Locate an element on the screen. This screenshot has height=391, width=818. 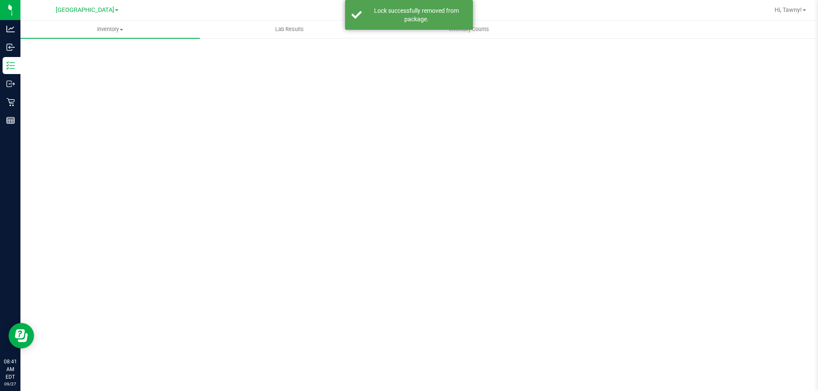
inline-svg: Reports is located at coordinates (11, 121).